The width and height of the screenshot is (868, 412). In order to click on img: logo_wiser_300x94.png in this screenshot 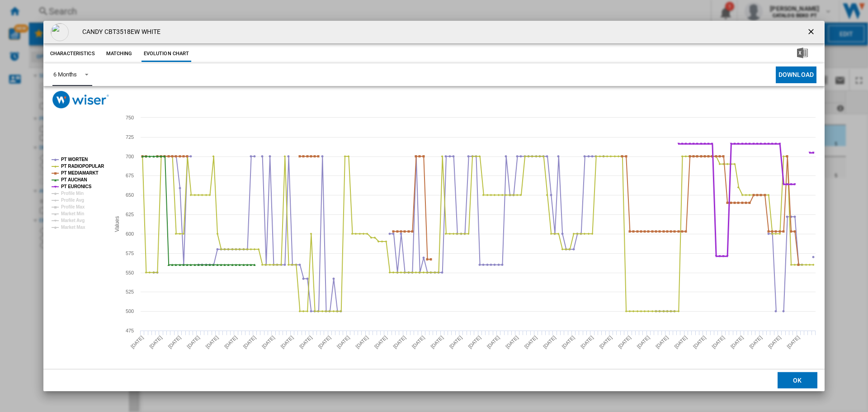, I will do `click(81, 99)`.